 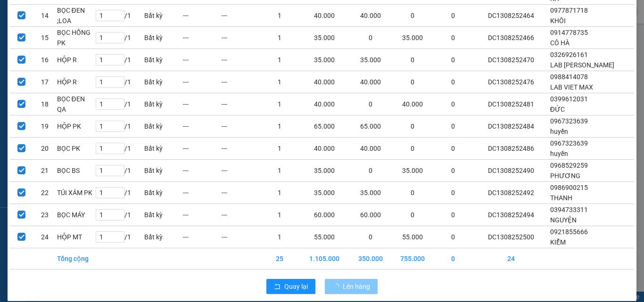 What do you see at coordinates (70, 72) in the screenshot?
I see `b: GỬI : VP Đại Cồ Việt` at bounding box center [70, 72].